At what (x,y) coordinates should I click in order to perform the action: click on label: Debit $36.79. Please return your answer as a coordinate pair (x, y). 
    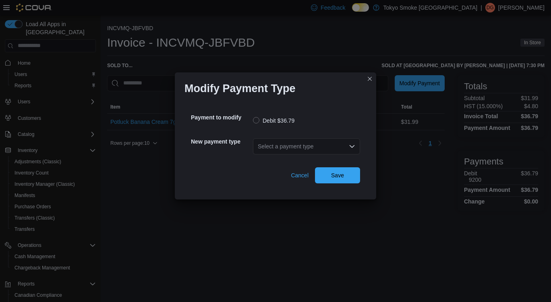
    Looking at the image, I should click on (273, 121).